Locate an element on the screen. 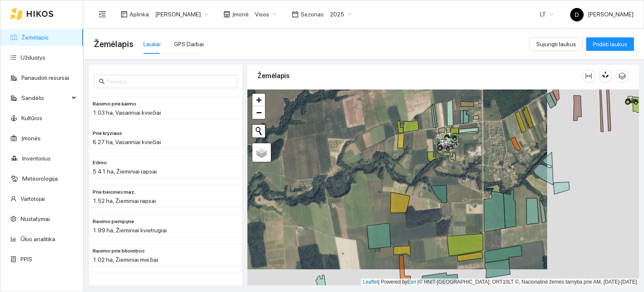  a: Žemėlapis is located at coordinates (35, 38).